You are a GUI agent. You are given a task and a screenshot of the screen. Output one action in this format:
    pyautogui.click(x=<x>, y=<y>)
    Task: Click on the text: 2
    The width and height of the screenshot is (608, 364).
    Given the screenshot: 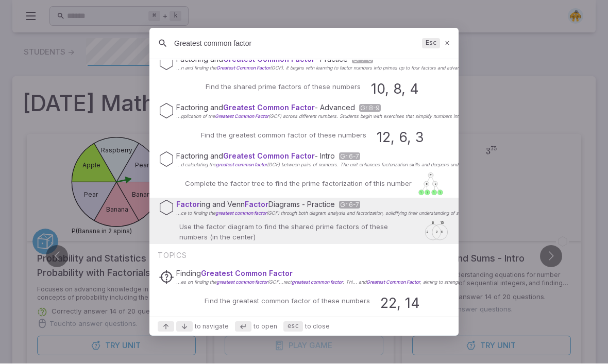 What is the action you would take?
    pyautogui.click(x=427, y=232)
    